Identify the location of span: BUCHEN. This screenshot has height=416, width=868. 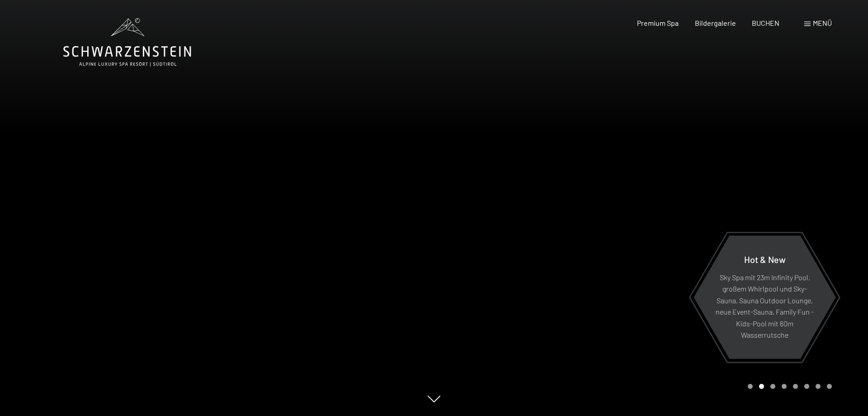
(765, 23).